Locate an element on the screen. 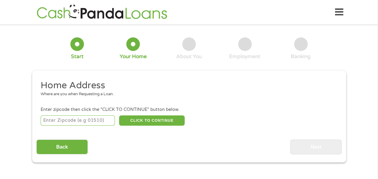 The image size is (378, 179). div: Employment is located at coordinates (245, 57).